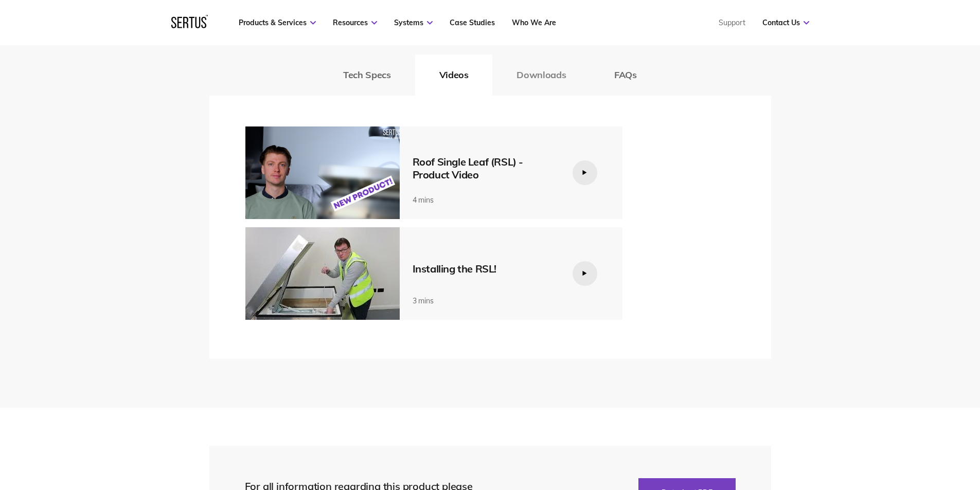 This screenshot has width=980, height=490. What do you see at coordinates (541, 75) in the screenshot?
I see `button: Downloads` at bounding box center [541, 75].